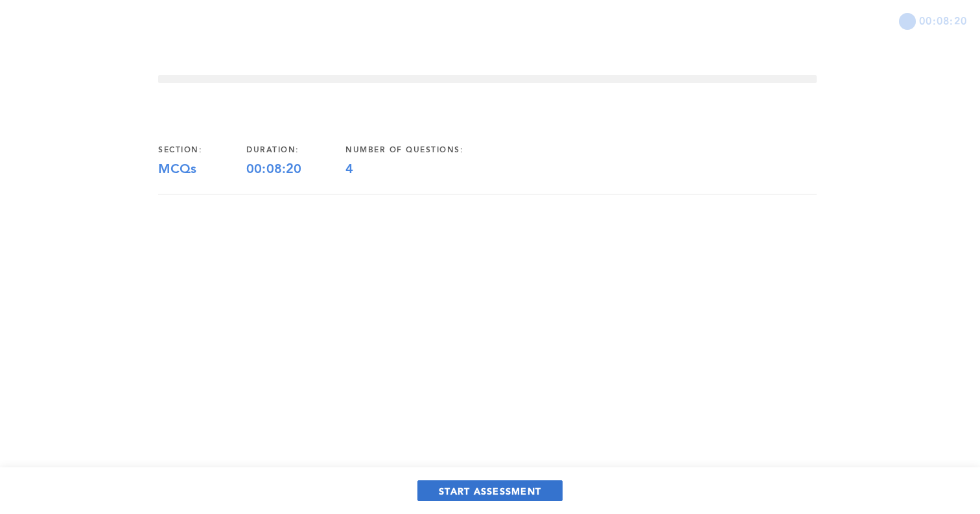 The height and width of the screenshot is (514, 980). I want to click on div: number of questions:, so click(426, 151).